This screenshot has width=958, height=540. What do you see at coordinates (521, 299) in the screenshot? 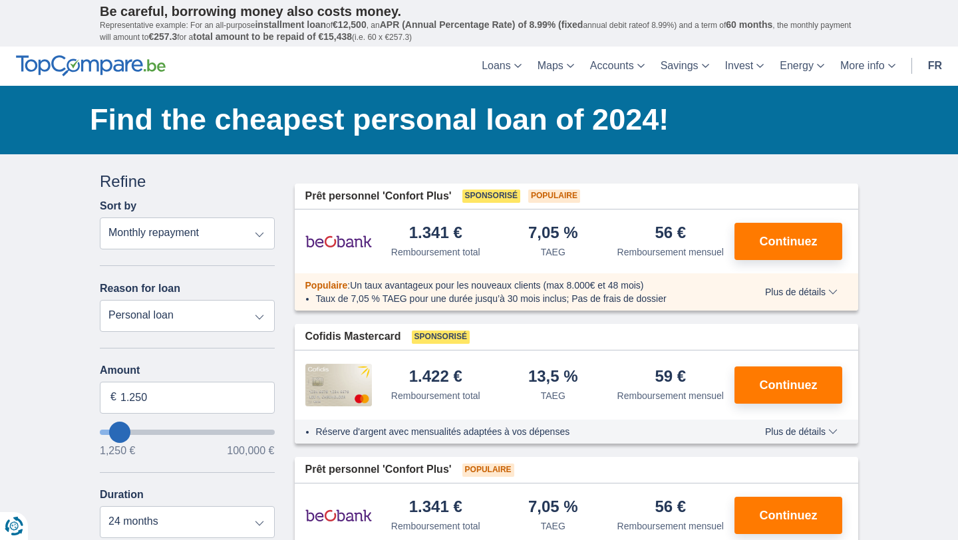
I see `li: Taux de 7,05 % TAEG pour une durée jusqu’à 30 mois inclus; Pas de frais de dossier` at bounding box center [521, 299].